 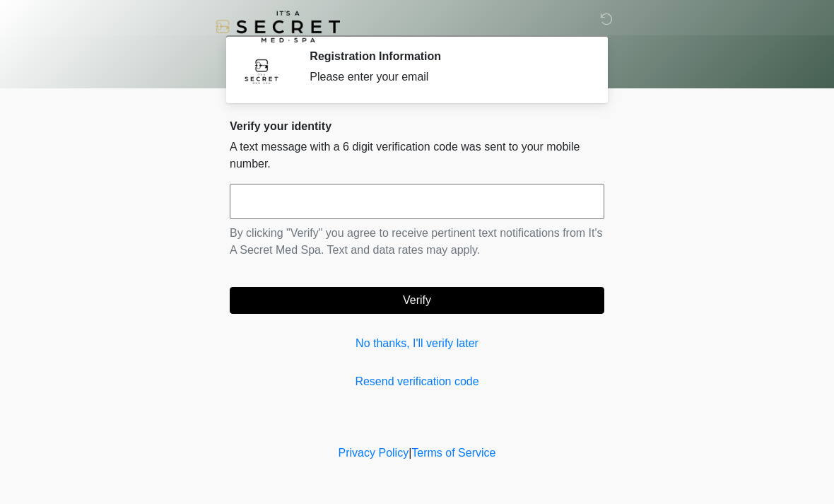 I want to click on img: Agent Avatar, so click(x=261, y=71).